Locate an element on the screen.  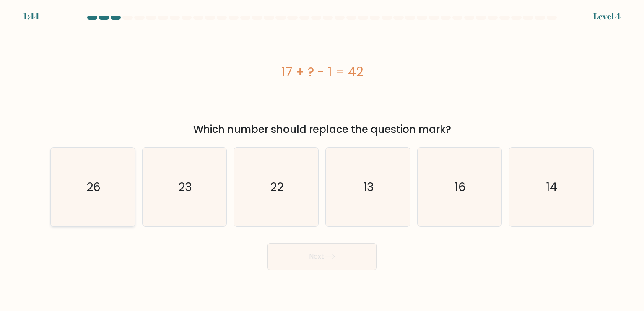
div: Level 4 is located at coordinates (607, 17).